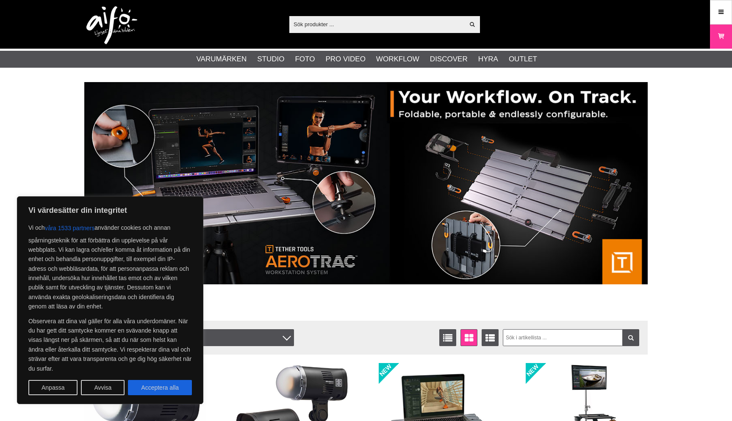 This screenshot has height=421, width=732. What do you see at coordinates (110, 210) in the screenshot?
I see `p: Vi värdesätter din integritet` at bounding box center [110, 210].